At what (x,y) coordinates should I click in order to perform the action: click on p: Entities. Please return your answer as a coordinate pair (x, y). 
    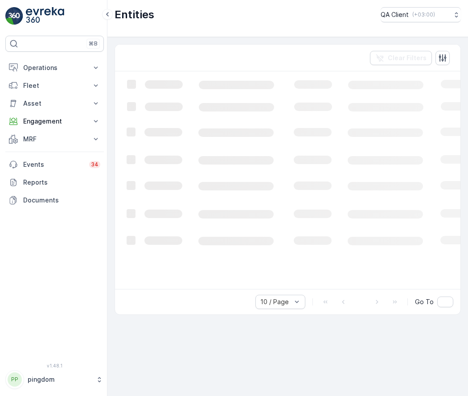
    Looking at the image, I should click on (134, 15).